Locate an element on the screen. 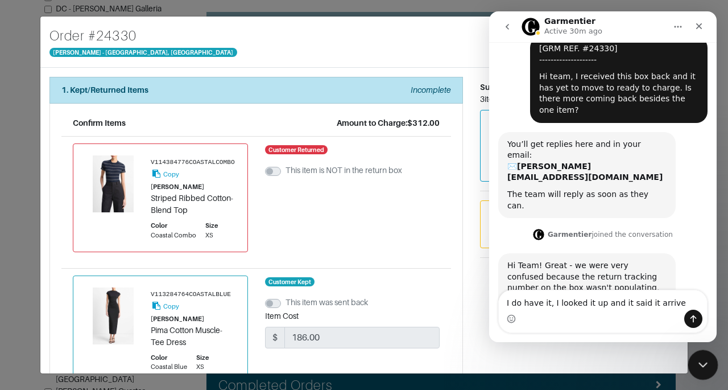  div: joined the conversation is located at coordinates (121, 223).